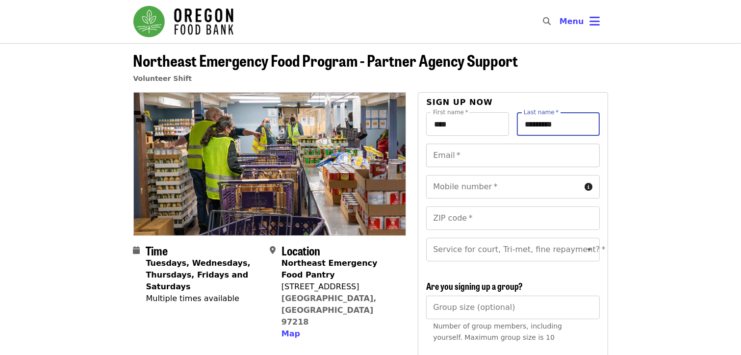 This screenshot has height=355, width=741. Describe the element at coordinates (503, 187) in the screenshot. I see `input: Mobile number` at that location.